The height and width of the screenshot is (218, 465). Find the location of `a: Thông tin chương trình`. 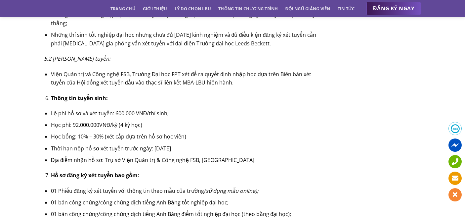

a: Thông tin chương trình is located at coordinates (248, 9).